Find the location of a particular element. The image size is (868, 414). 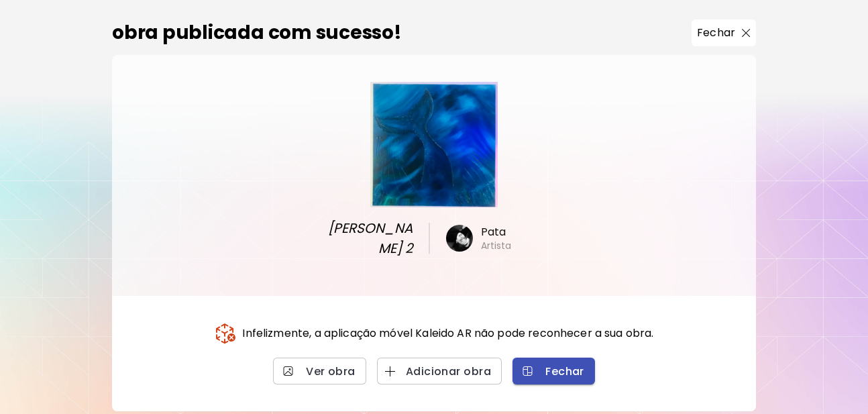

button: Adicionar obra is located at coordinates (439, 371).